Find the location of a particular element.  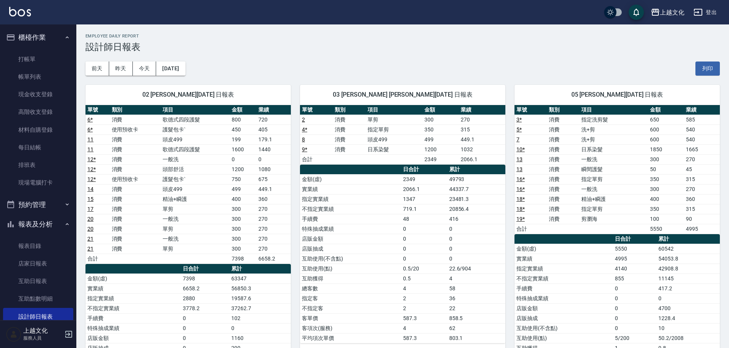

td: 5/200 is located at coordinates (634, 338).